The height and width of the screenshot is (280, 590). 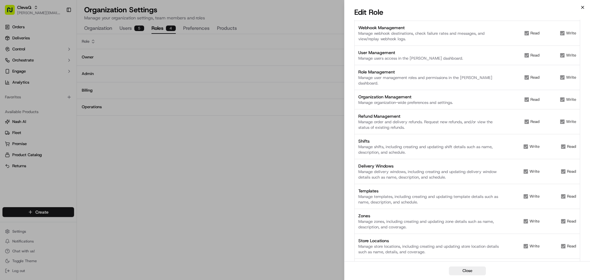 I want to click on button: Close, so click(x=467, y=271).